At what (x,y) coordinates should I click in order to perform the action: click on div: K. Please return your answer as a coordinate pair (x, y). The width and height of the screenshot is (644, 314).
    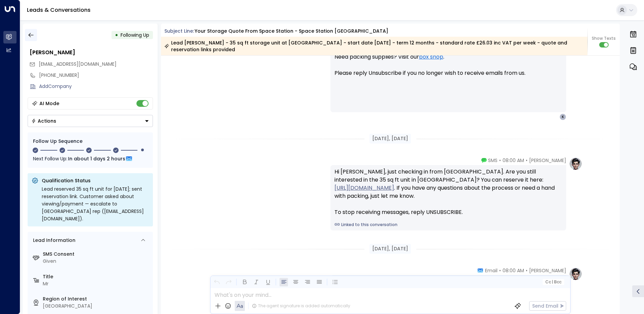
    Looking at the image, I should click on (563, 117).